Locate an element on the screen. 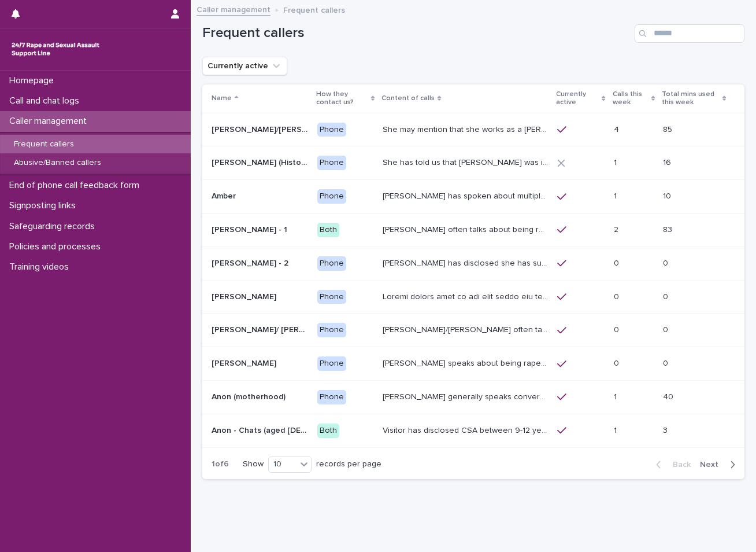  button: Back is located at coordinates (671, 465).